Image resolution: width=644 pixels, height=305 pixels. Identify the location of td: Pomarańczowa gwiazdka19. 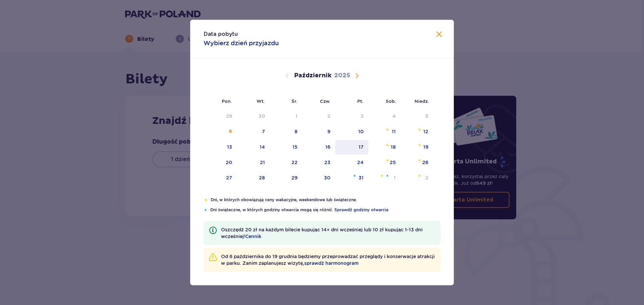
(417, 148).